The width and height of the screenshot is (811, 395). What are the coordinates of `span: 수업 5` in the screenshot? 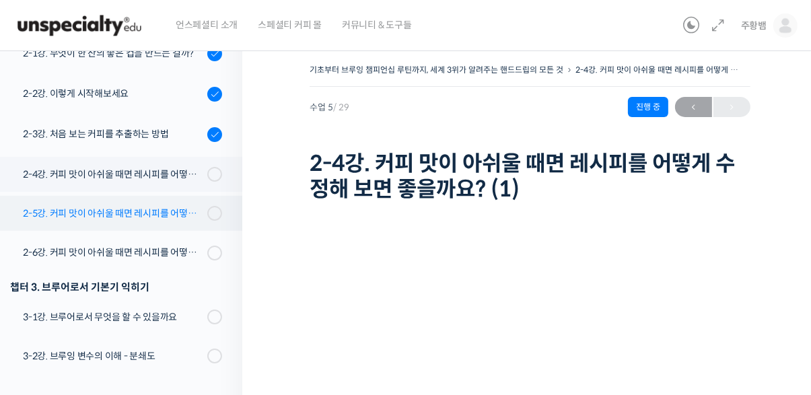 It's located at (329, 107).